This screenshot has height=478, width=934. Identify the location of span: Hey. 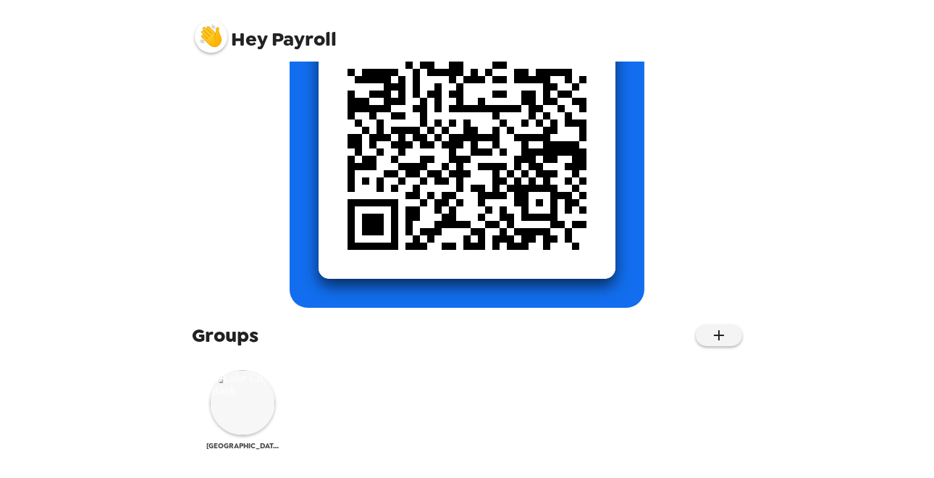
(249, 39).